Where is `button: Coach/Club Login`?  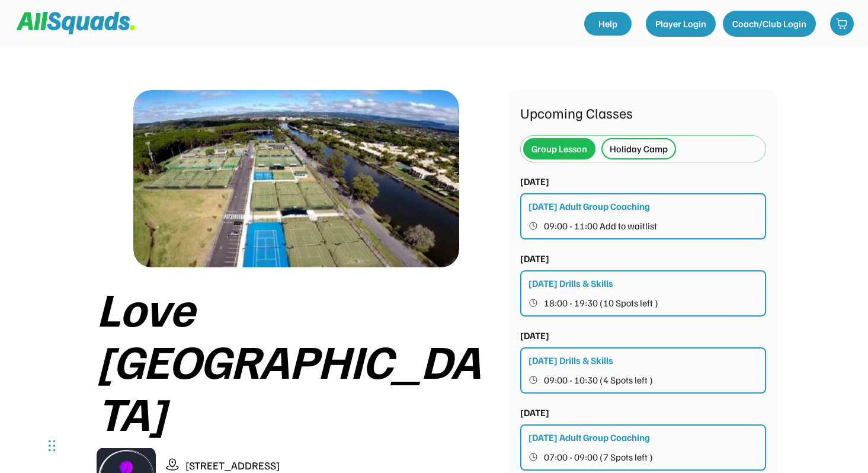 button: Coach/Club Login is located at coordinates (769, 23).